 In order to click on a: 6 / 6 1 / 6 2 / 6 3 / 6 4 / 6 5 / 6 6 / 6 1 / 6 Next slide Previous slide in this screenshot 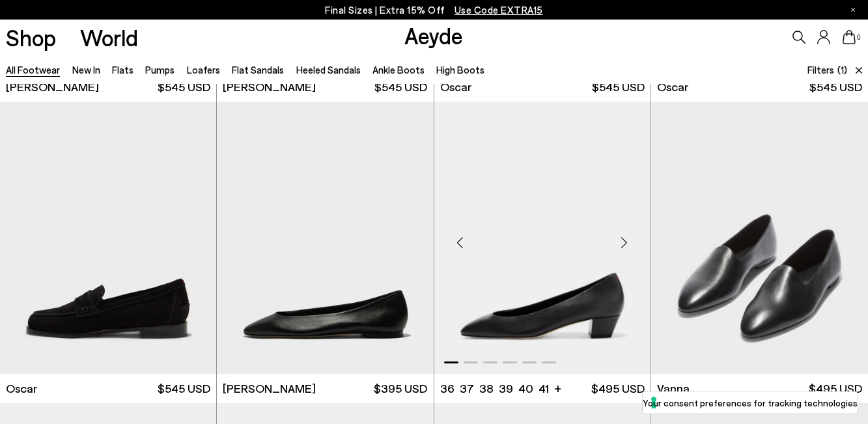, I will do `click(542, 238)`.